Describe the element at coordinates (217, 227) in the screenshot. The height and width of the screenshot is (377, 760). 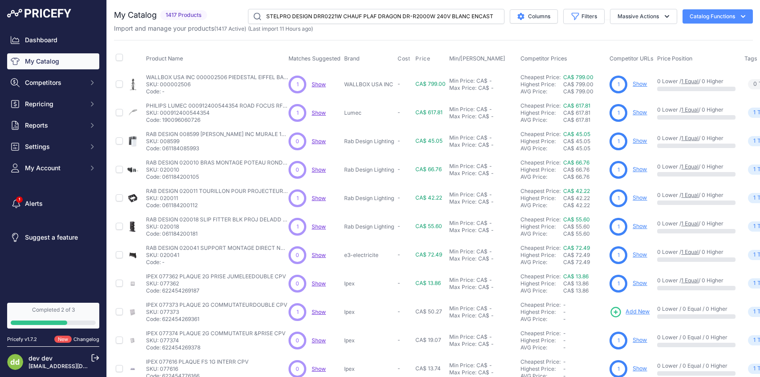
I see `p: SKU: 020018` at that location.